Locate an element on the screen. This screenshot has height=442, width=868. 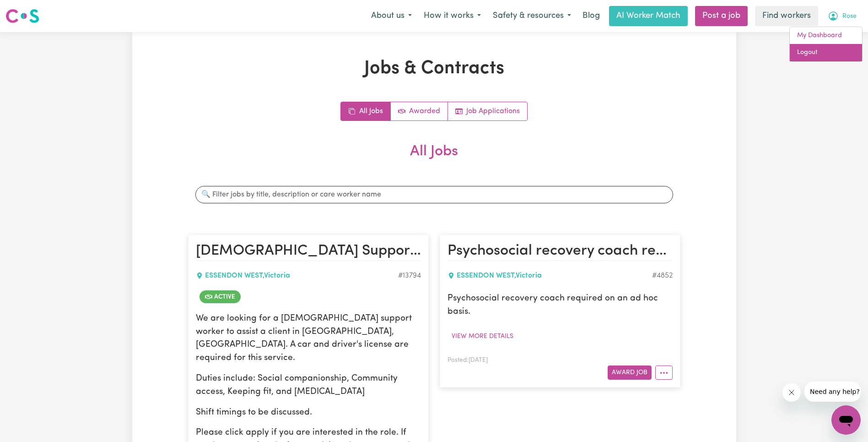
div: My Account is located at coordinates (826, 44).